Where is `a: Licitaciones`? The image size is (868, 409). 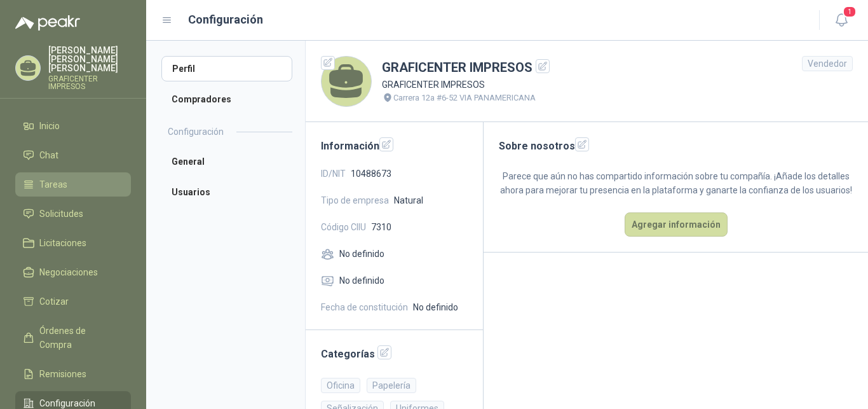
a: Licitaciones is located at coordinates (73, 243).